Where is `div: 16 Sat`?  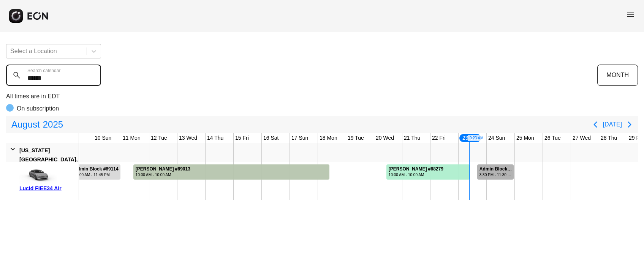
div: 16 Sat is located at coordinates (271, 138).